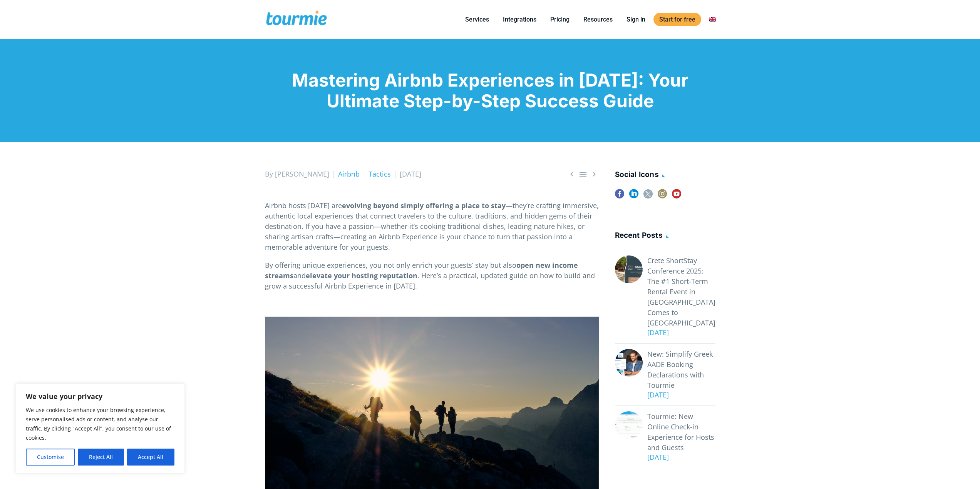 Image resolution: width=980 pixels, height=489 pixels. I want to click on a: Airbnb, so click(349, 174).